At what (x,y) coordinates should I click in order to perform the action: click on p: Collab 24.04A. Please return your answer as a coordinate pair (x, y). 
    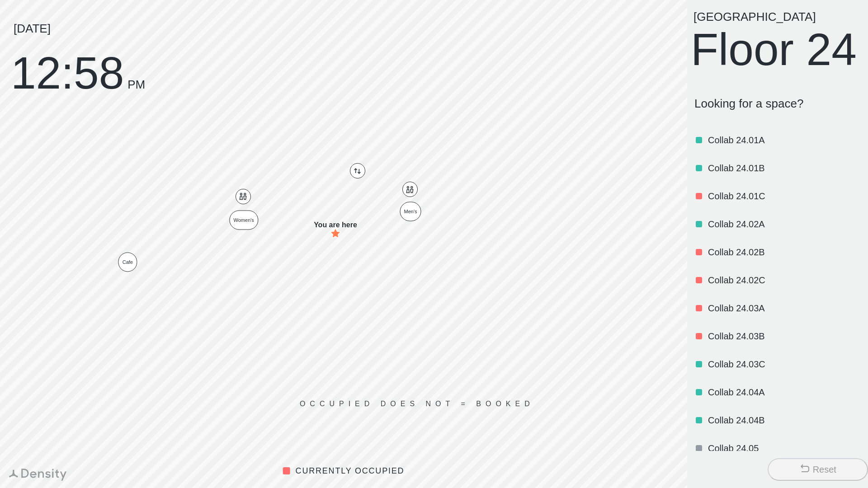
    Looking at the image, I should click on (783, 392).